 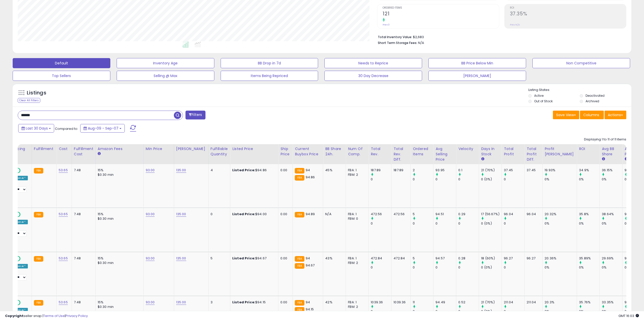 I want to click on button: Actions, so click(x=615, y=115).